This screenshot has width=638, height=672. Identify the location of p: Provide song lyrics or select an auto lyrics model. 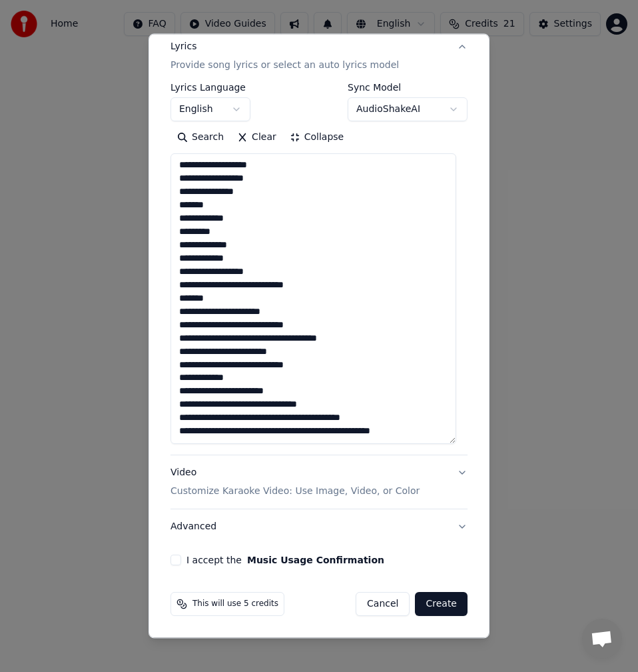
(285, 65).